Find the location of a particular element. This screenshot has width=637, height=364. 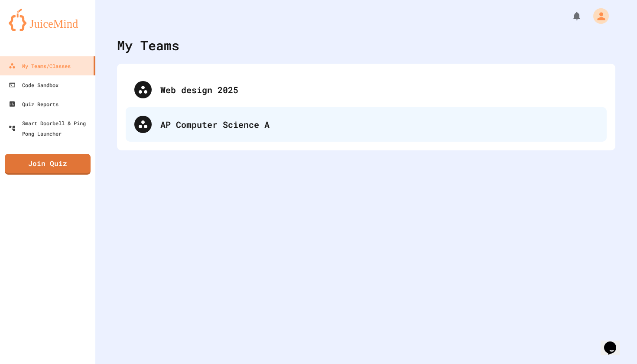

a: Join Quiz is located at coordinates (47, 164).